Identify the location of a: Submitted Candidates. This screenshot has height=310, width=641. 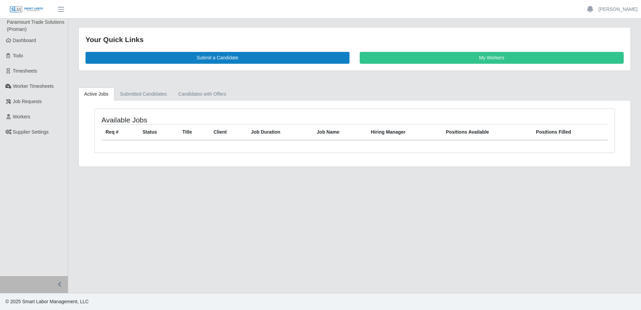
(143, 94).